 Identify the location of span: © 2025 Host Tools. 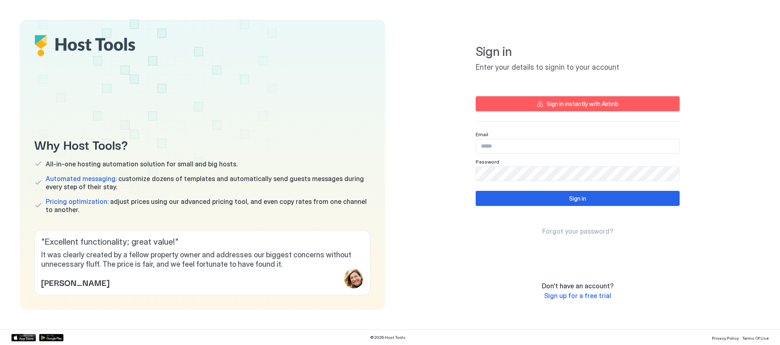
(387, 337).